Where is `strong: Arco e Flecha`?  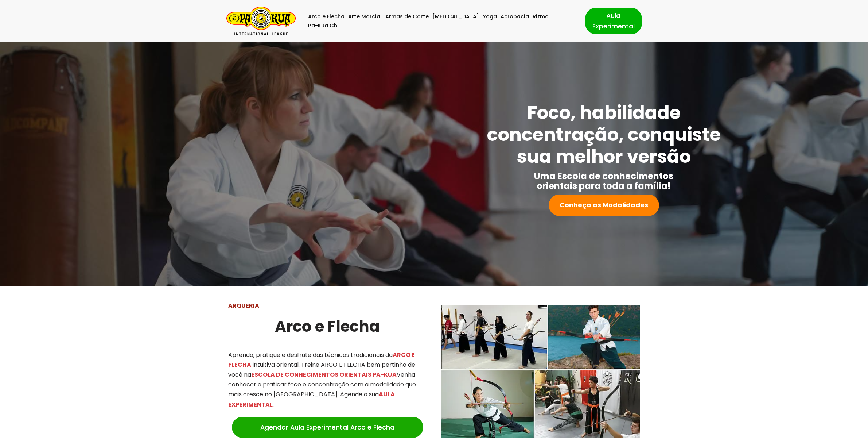 strong: Arco e Flecha is located at coordinates (327, 326).